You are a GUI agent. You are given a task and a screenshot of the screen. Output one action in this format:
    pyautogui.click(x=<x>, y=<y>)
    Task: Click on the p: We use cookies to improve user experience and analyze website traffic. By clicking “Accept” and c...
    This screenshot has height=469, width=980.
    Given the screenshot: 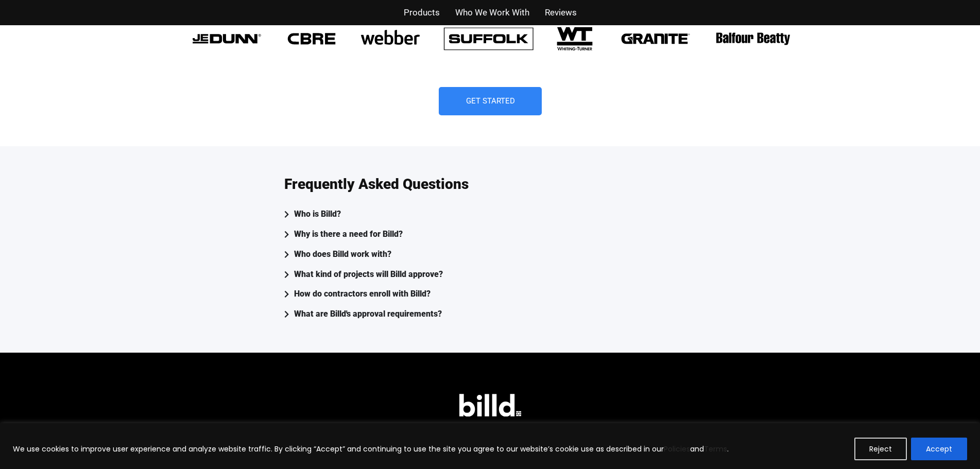 What is the action you would take?
    pyautogui.click(x=371, y=448)
    